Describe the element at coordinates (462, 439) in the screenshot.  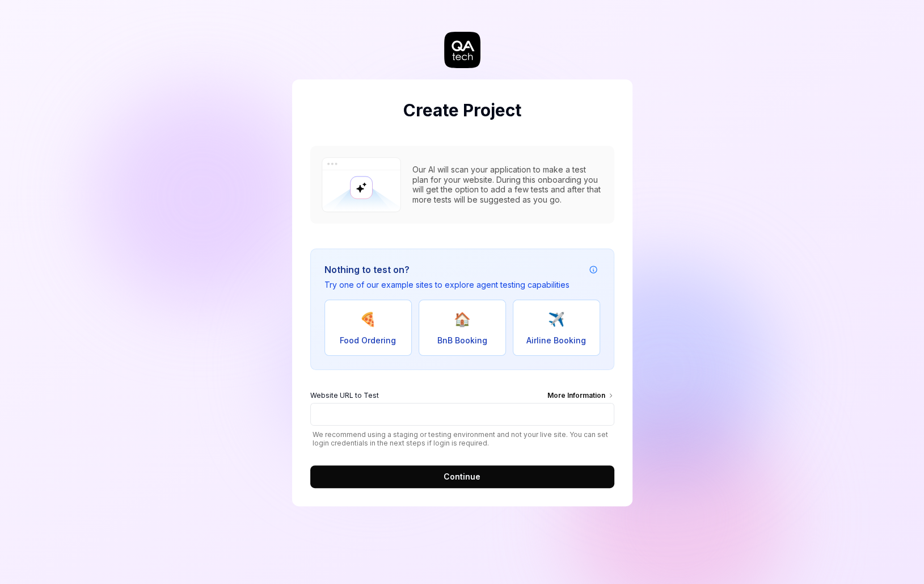
I see `span: We recommend using a staging or testing environment and not your live site. You can set login cre...` at that location.